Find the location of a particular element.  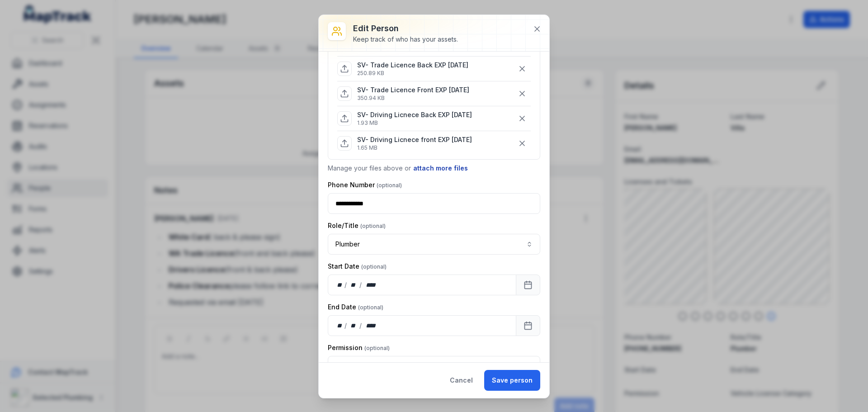

p: 250.89 KB is located at coordinates (413, 74).